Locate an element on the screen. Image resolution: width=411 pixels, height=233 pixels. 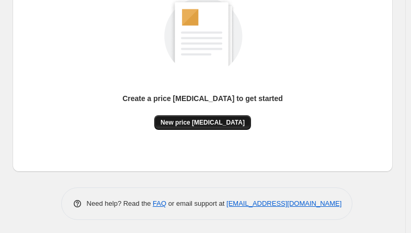
span: or email support at is located at coordinates (196, 203).